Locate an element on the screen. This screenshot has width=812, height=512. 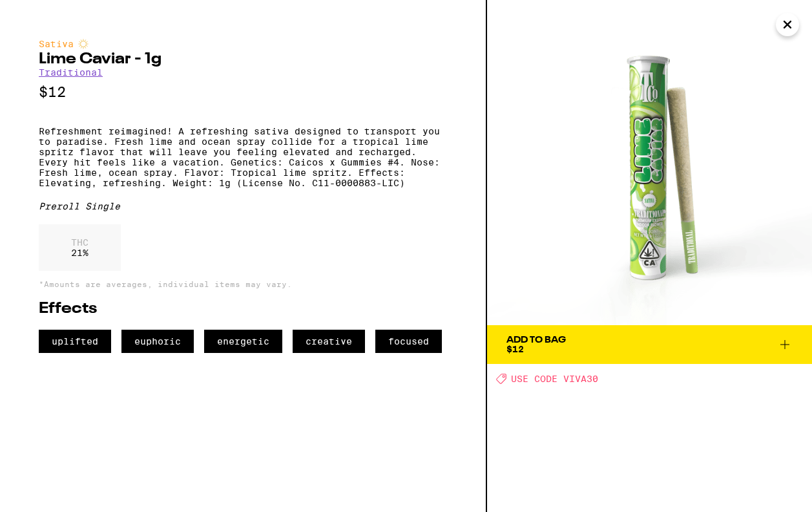
p: $12 is located at coordinates (243, 92).